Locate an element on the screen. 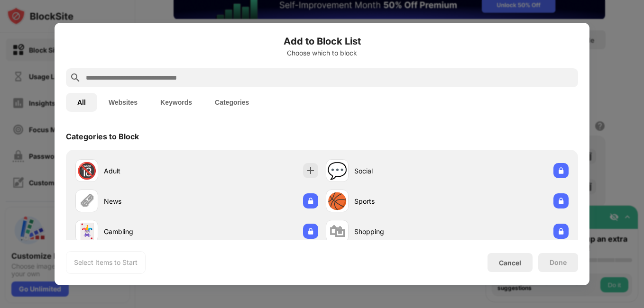 This screenshot has width=644, height=308. button: All is located at coordinates (81, 102).